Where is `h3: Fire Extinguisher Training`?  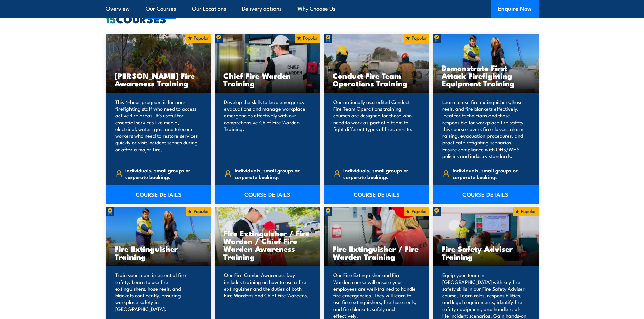 h3: Fire Extinguisher Training is located at coordinates (159, 252).